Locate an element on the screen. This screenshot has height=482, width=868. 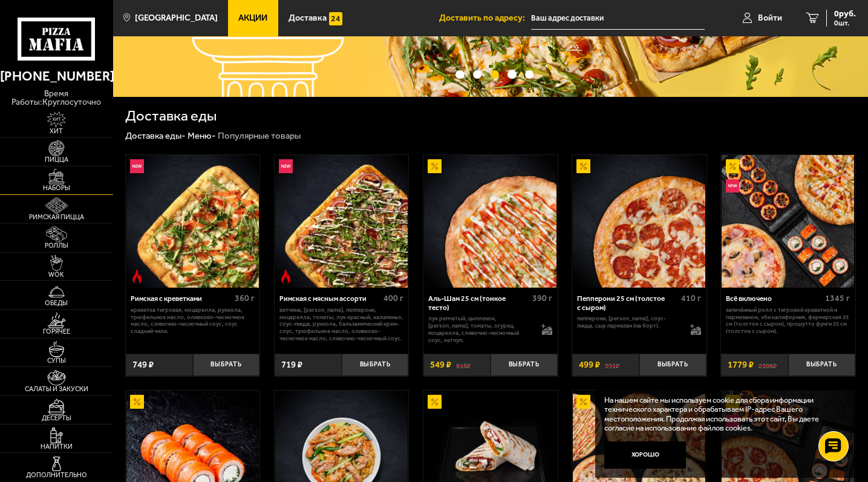
button: Хорошо is located at coordinates (645, 455).